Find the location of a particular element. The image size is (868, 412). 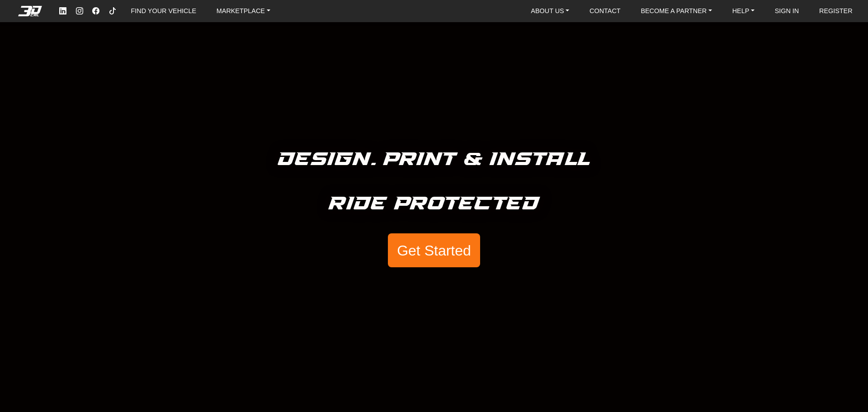

a: HELP is located at coordinates (743, 11).